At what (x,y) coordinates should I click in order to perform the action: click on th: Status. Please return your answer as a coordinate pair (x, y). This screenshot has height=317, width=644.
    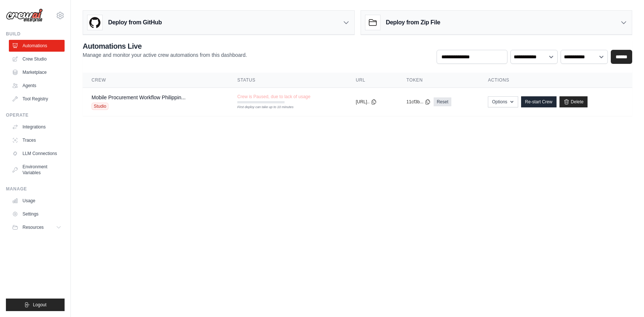
    Looking at the image, I should click on (288, 80).